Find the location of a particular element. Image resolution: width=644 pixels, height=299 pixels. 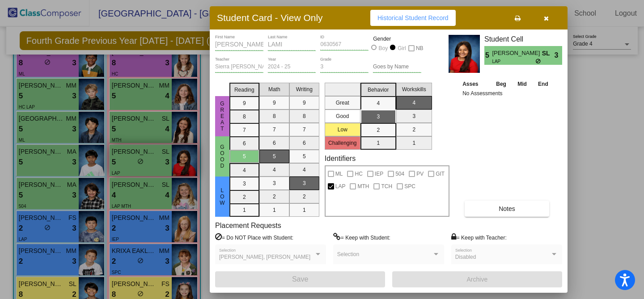

input: Enter ID is located at coordinates (345, 44).